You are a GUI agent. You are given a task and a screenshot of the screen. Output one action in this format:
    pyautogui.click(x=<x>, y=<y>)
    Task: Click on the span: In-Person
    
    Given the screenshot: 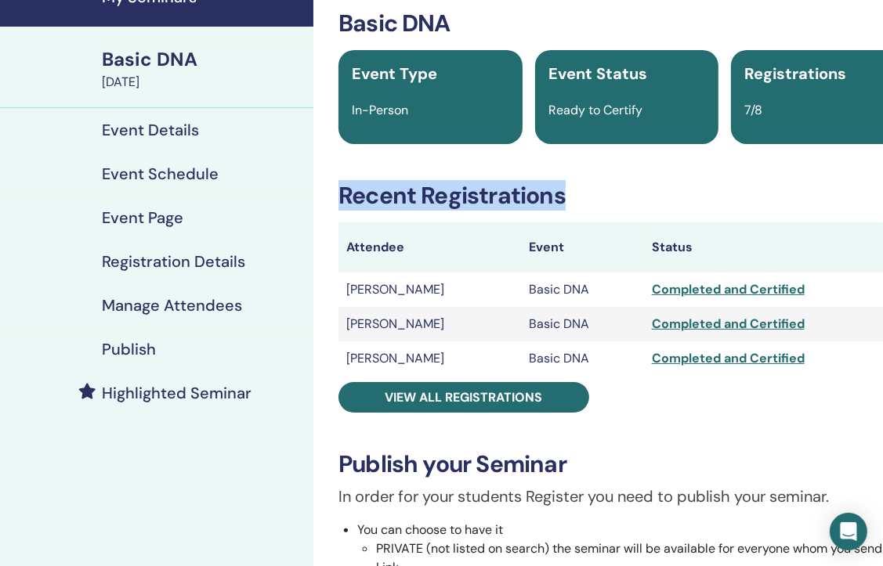 What is the action you would take?
    pyautogui.click(x=380, y=110)
    